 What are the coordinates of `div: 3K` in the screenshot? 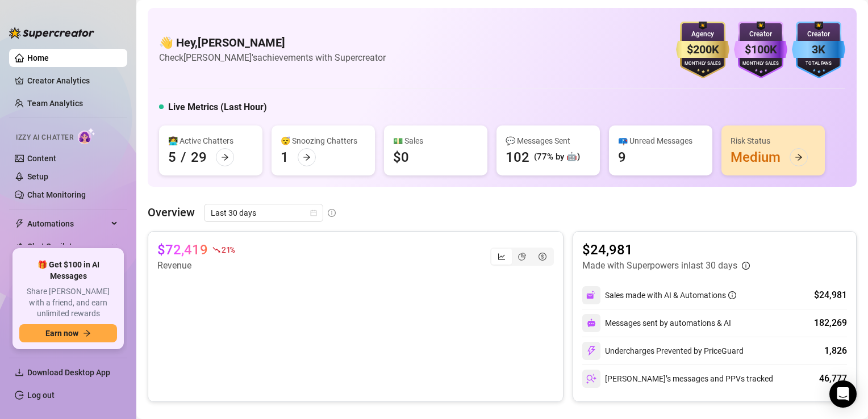 It's located at (819, 49).